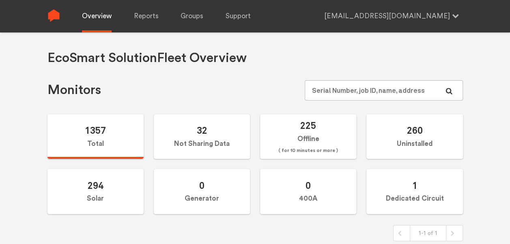 This screenshot has height=244, width=510. What do you see at coordinates (308, 137) in the screenshot?
I see `label: Offline` at bounding box center [308, 137].